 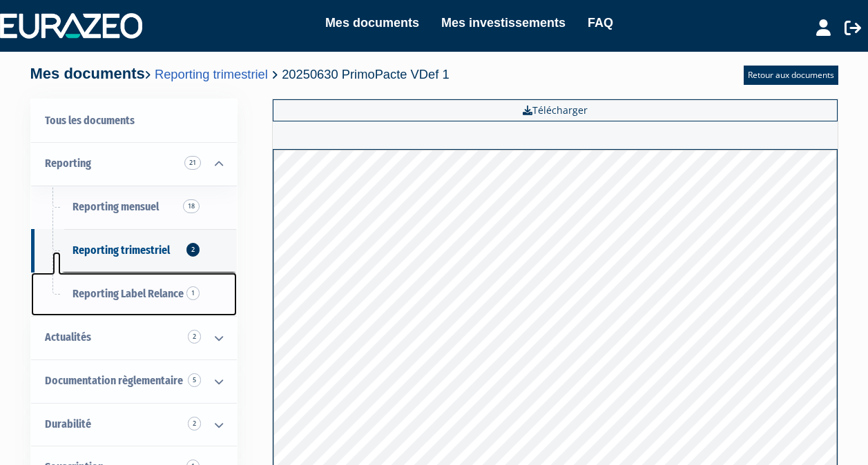 What do you see at coordinates (134, 207) in the screenshot?
I see `a: Reporting mensuel18` at bounding box center [134, 207].